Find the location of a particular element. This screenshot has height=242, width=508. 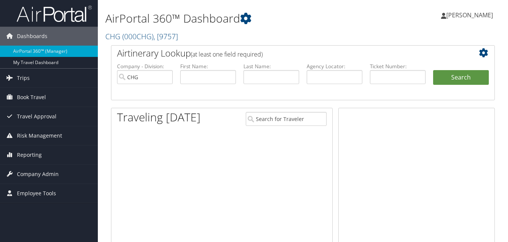

label: Company - Division: is located at coordinates (145, 66).